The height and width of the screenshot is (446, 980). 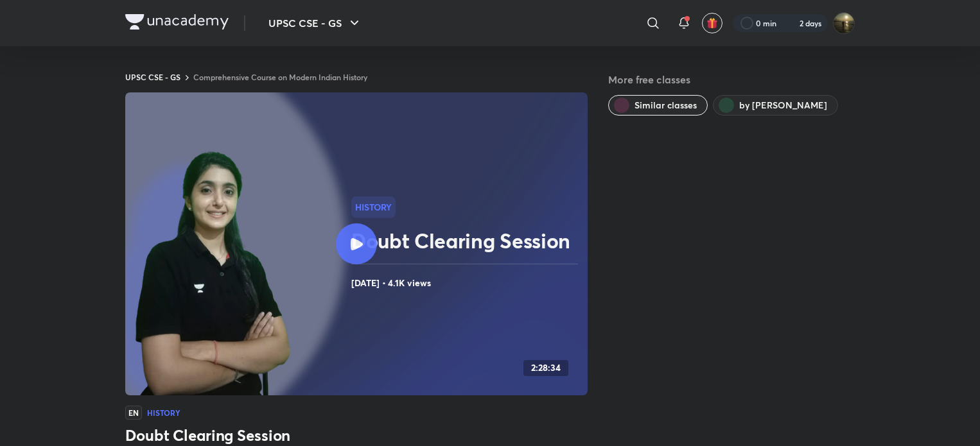 What do you see at coordinates (467, 241) in the screenshot?
I see `h2: Doubt Clearing Session` at bounding box center [467, 241].